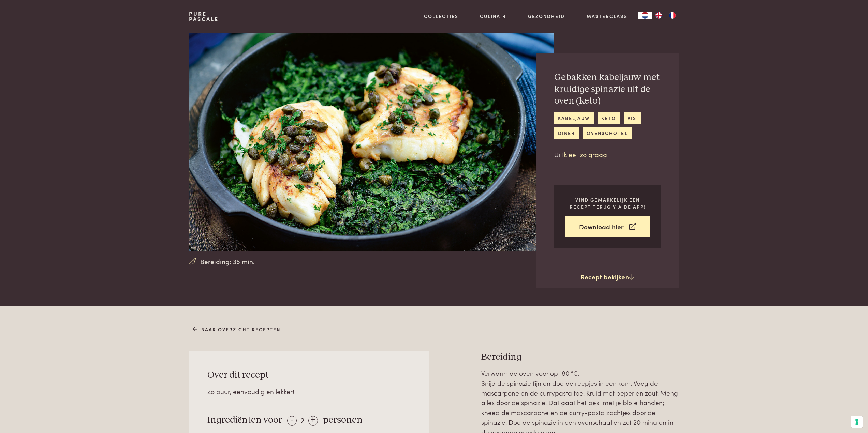 Image resolution: width=868 pixels, height=433 pixels. What do you see at coordinates (665, 16) in the screenshot?
I see `ul: Language list` at bounding box center [665, 16].